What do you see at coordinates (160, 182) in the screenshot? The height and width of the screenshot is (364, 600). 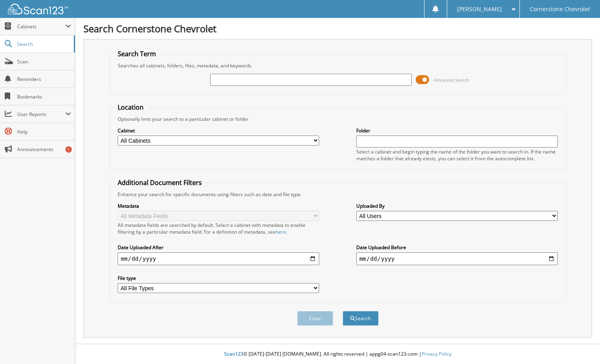 I see `legend: Additional Document Filters` at bounding box center [160, 182].